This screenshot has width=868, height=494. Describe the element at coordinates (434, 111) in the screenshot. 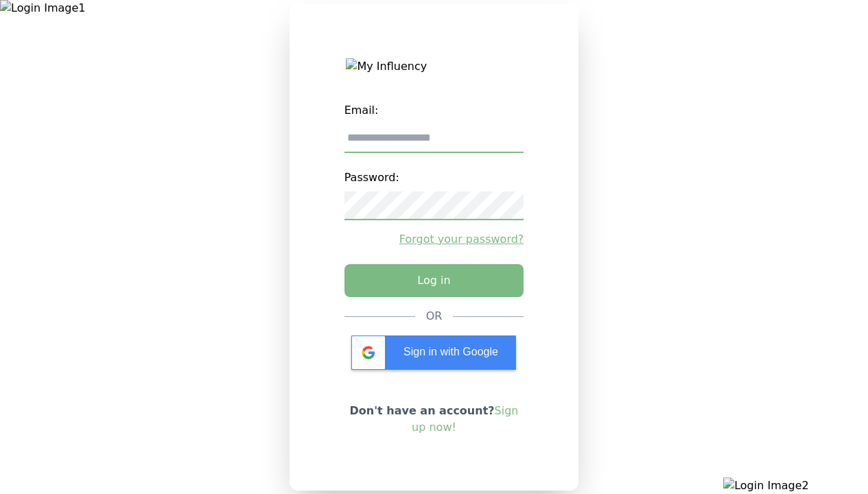

I see `label: Email:` at that location.